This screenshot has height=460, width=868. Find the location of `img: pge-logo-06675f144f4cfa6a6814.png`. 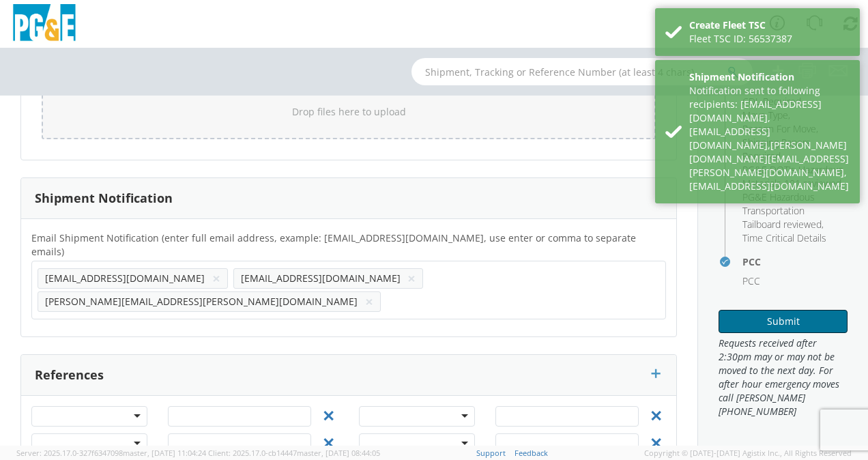

img: pge-logo-06675f144f4cfa6a6814.png is located at coordinates (44, 24).